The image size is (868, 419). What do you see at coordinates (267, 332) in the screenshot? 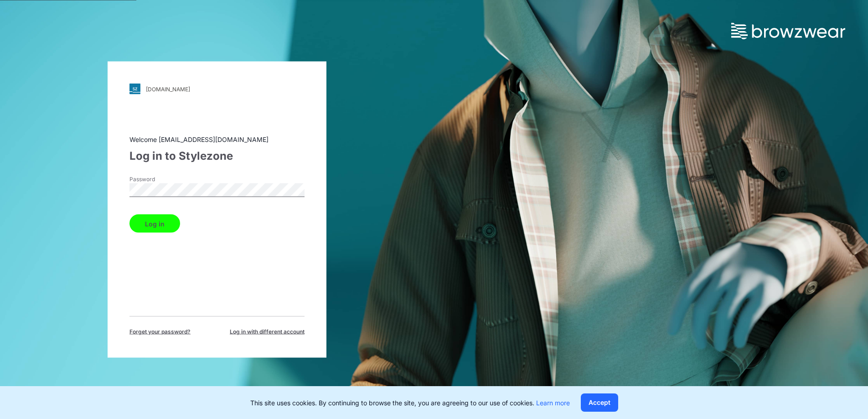
I see `span: Log in with different account` at bounding box center [267, 332].